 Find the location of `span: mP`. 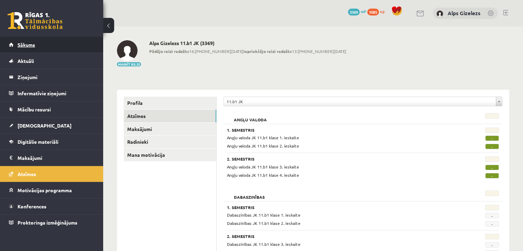

span: mP is located at coordinates (363, 11).